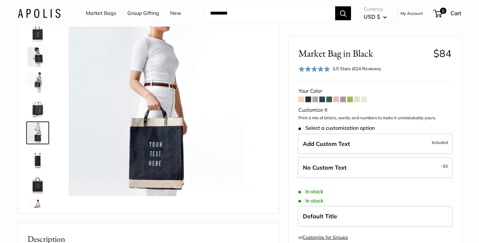 The height and width of the screenshot is (243, 479). Describe the element at coordinates (443, 11) in the screenshot. I see `span: 0` at that location.